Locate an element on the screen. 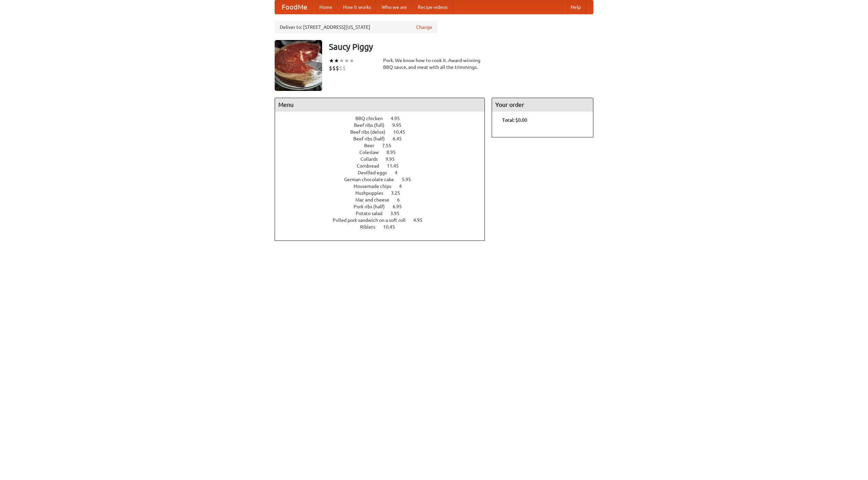 The width and height of the screenshot is (868, 480). a: Mac and cheese 6 is located at coordinates (384, 200).